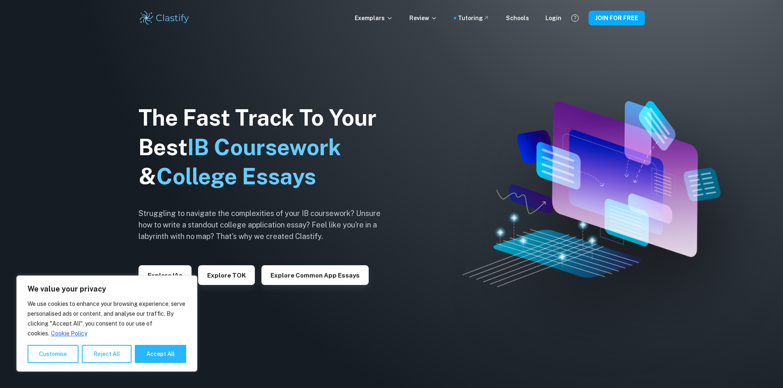  I want to click on div: Login, so click(553, 18).